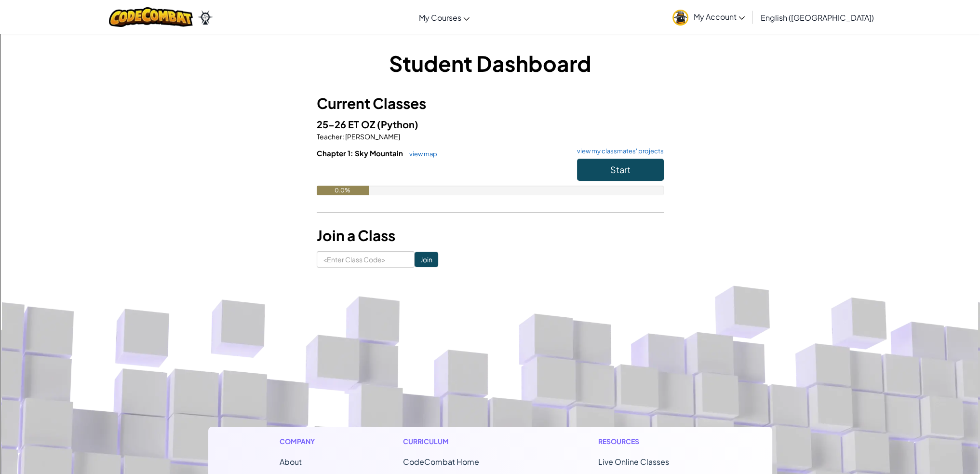  Describe the element at coordinates (439, 17) in the screenshot. I see `span: My Courses` at that location.